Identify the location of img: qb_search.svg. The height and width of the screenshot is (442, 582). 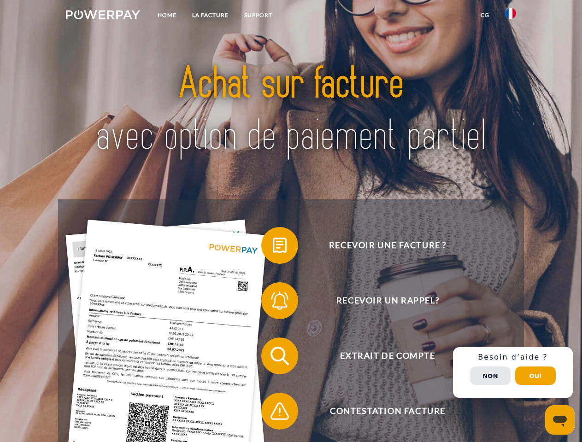
(280, 356).